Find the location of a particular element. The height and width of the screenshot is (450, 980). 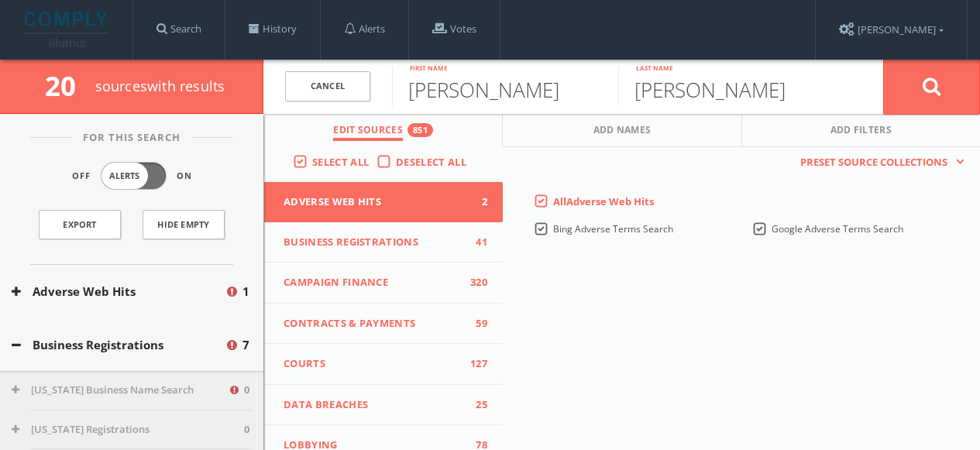

button: Adverse Web Hits2 is located at coordinates (383, 202).